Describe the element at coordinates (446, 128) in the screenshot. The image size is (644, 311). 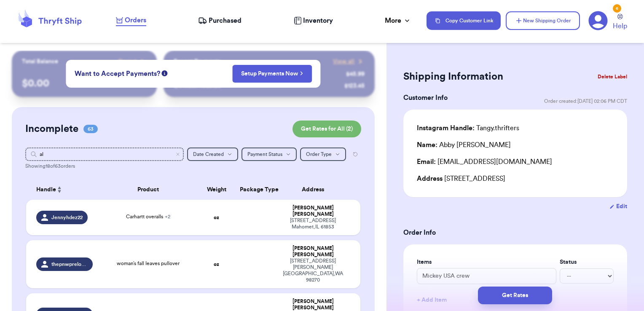
I see `span: Instagram Handle:` at that location.